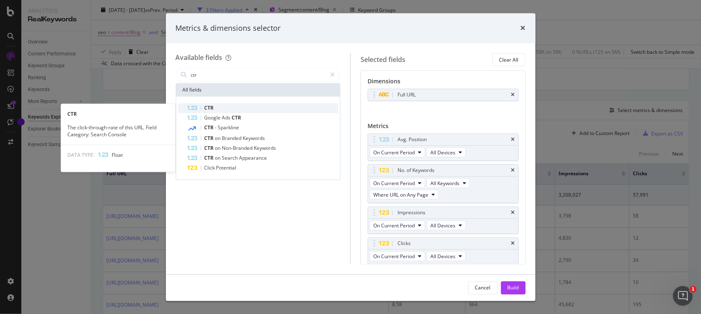 This screenshot has height=314, width=701. What do you see at coordinates (483, 287) in the screenshot?
I see `div: Cancel` at bounding box center [483, 287].